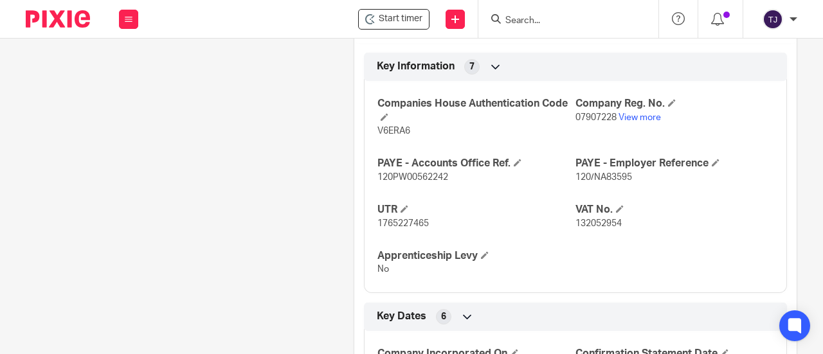 This screenshot has height=354, width=823. What do you see at coordinates (675, 104) in the screenshot?
I see `h4: Company Reg. No.` at bounding box center [675, 104].